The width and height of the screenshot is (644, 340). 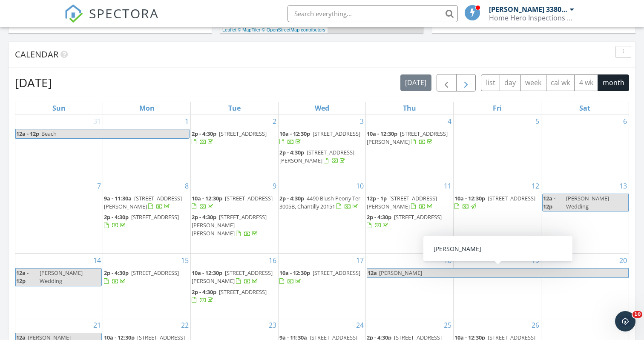 What do you see at coordinates (560, 83) in the screenshot?
I see `button: cal wk` at bounding box center [560, 83].